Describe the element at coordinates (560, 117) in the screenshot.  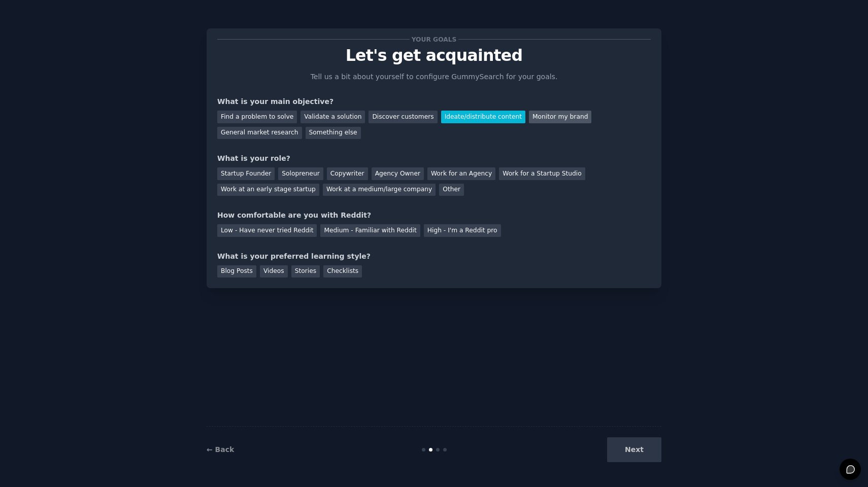
I see `div: Monitor my brand` at that location.